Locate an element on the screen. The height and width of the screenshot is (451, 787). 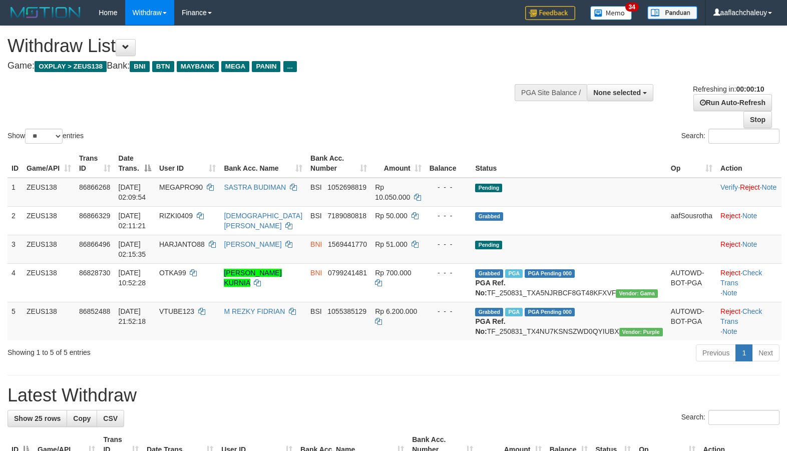
span: 86852488 is located at coordinates (95, 312).